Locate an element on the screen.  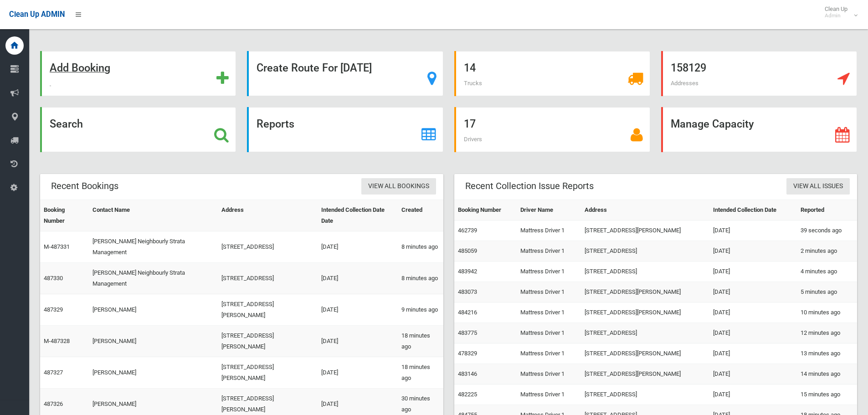
a: 487326 is located at coordinates (53, 403).